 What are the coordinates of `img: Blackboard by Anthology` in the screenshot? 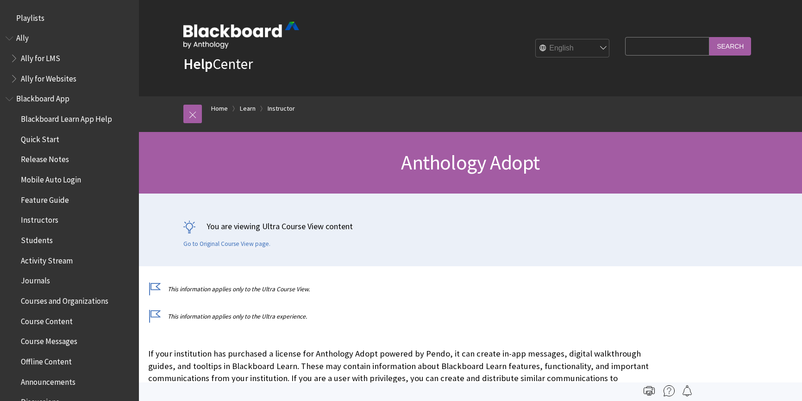 It's located at (241, 35).